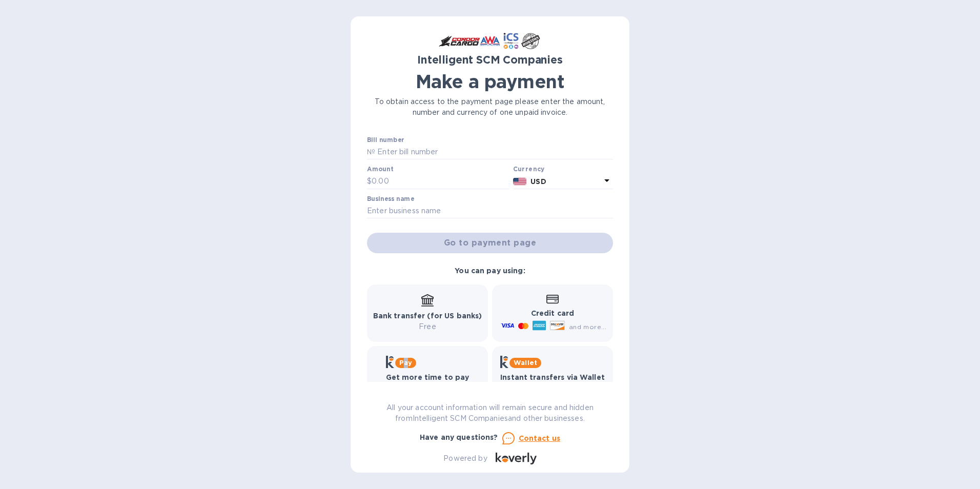 This screenshot has height=489, width=980. What do you see at coordinates (386, 140) in the screenshot?
I see `label: Bill number` at bounding box center [386, 140].